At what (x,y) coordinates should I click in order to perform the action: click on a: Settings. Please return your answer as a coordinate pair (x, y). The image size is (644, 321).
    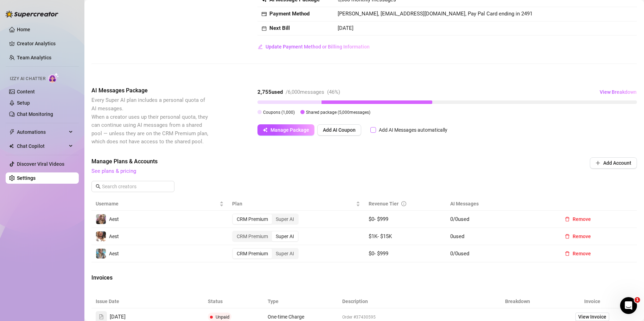
    Looking at the image, I should click on (26, 178).